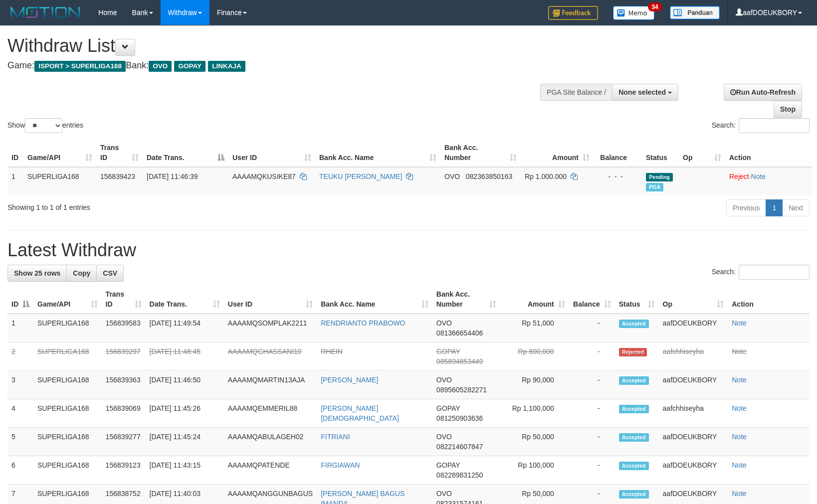 This screenshot has height=504, width=817. I want to click on span: Copy, so click(81, 274).